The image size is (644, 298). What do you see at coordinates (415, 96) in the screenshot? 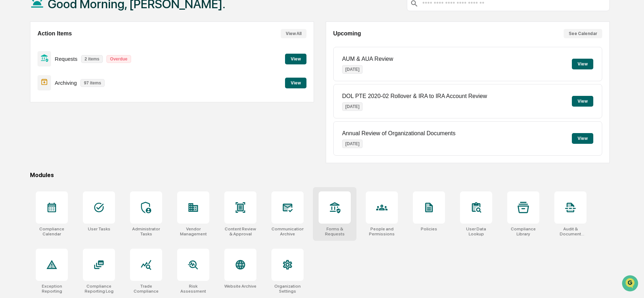
I see `p: DOL PTE 2020-02 Rollover & IRA to IRA Account Review` at bounding box center [415, 96].